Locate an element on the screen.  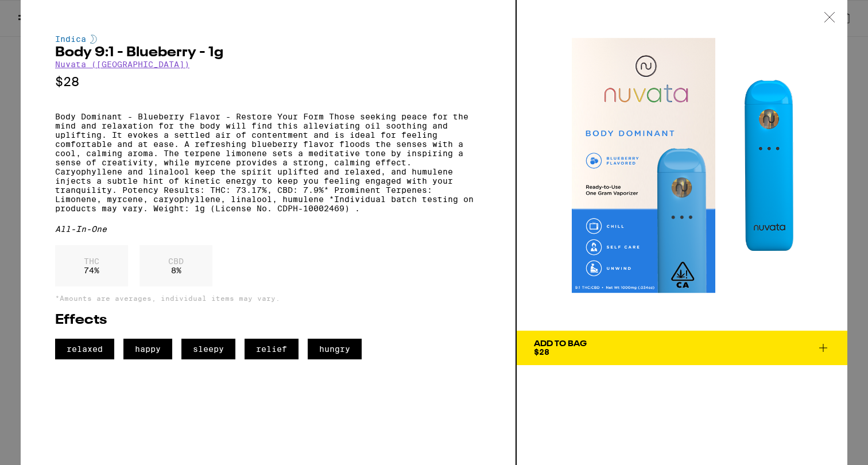
div: 74 % is located at coordinates (91, 266).